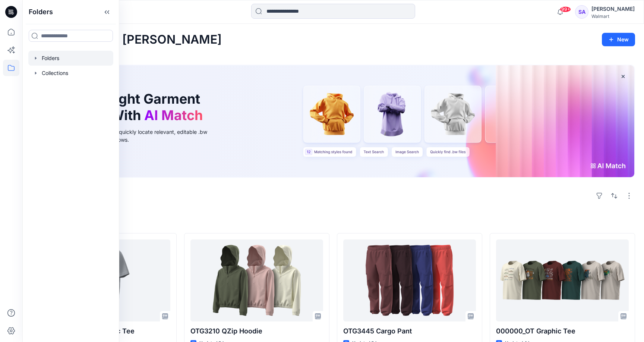 The height and width of the screenshot is (342, 644). I want to click on a: 000000_OT Graphic Tee, so click(562, 281).